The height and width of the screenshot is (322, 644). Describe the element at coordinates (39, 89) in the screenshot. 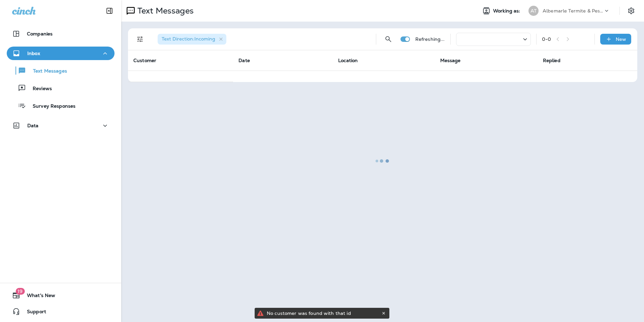

I see `p: Reviews` at that location.